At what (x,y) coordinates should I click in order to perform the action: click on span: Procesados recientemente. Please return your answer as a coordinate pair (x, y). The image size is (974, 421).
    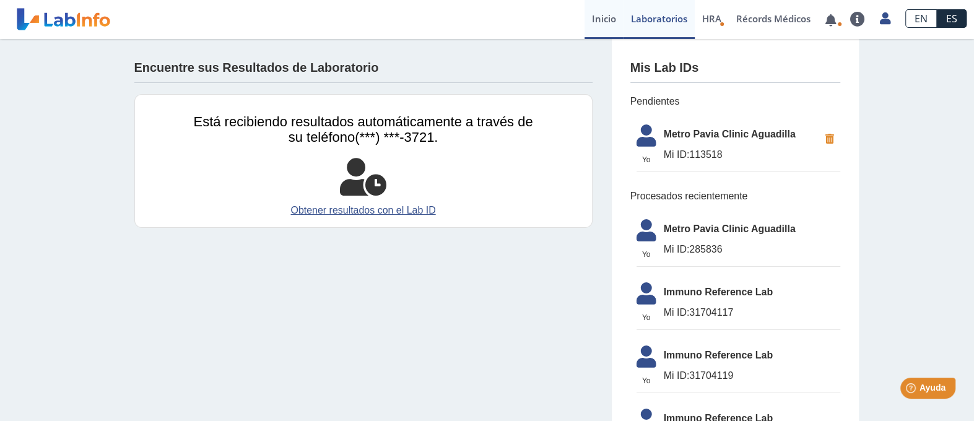
    Looking at the image, I should click on (735, 196).